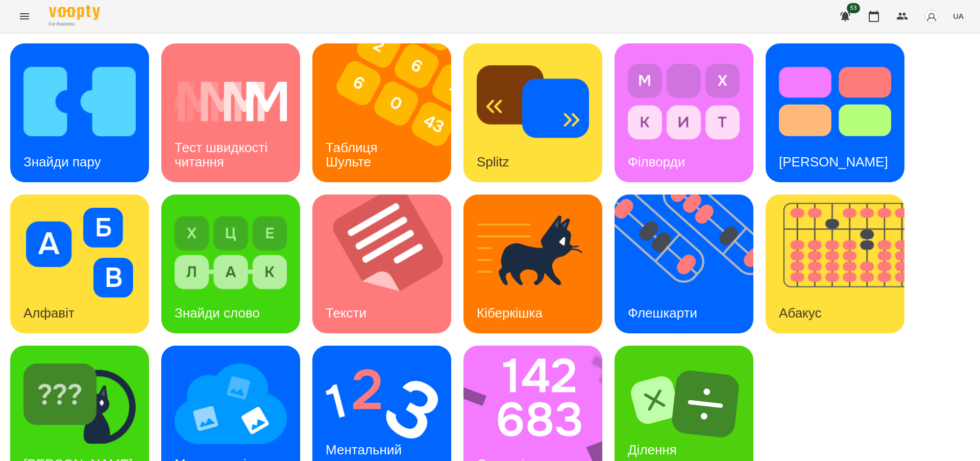  Describe the element at coordinates (382, 404) in the screenshot. I see `img: Ментальний рахунок` at that location.